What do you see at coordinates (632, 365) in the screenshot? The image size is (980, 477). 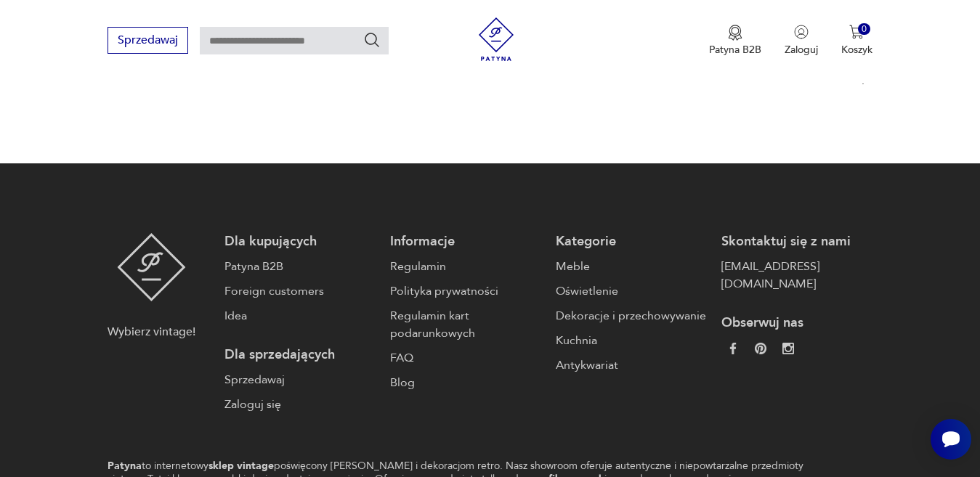 I see `a: Antykwariat` at bounding box center [632, 365].